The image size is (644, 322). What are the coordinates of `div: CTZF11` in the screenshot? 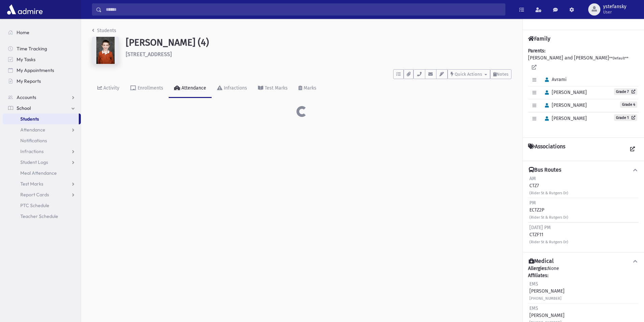 It's located at (548, 235).